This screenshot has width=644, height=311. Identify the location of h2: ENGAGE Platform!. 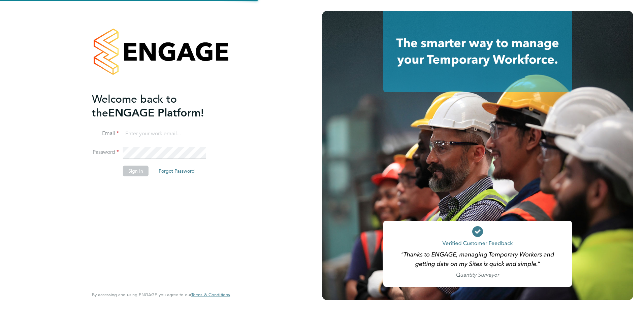
(158, 106).